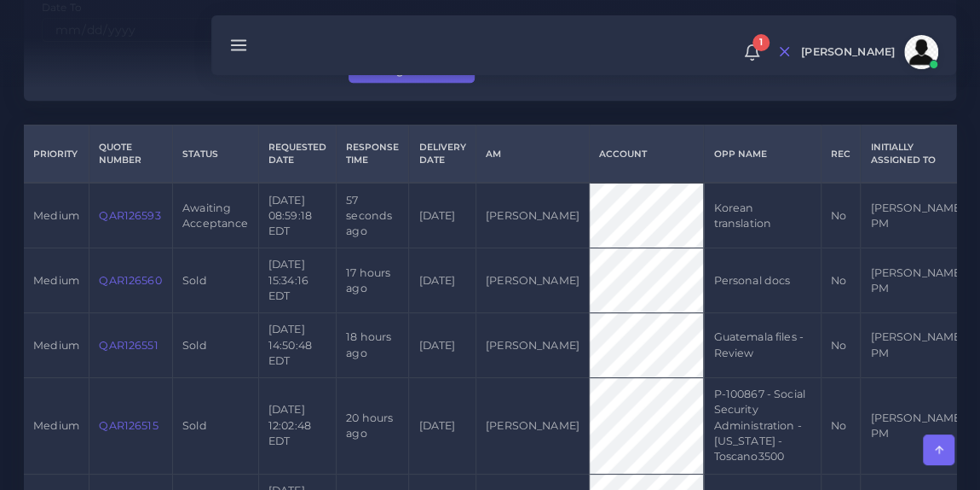 Image resolution: width=980 pixels, height=490 pixels. I want to click on th: Response Time, so click(372, 155).